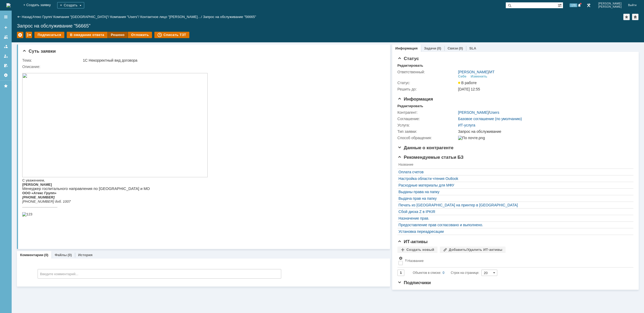  What do you see at coordinates (544, 131) in the screenshot?
I see `div: Запрос на обслуживание` at bounding box center [544, 131].